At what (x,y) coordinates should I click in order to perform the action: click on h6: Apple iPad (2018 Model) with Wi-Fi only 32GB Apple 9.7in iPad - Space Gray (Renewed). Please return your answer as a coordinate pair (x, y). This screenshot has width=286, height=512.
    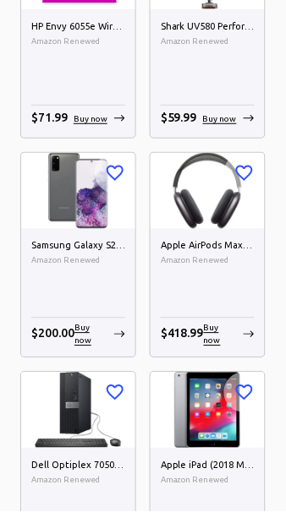
    Looking at the image, I should click on (207, 467).